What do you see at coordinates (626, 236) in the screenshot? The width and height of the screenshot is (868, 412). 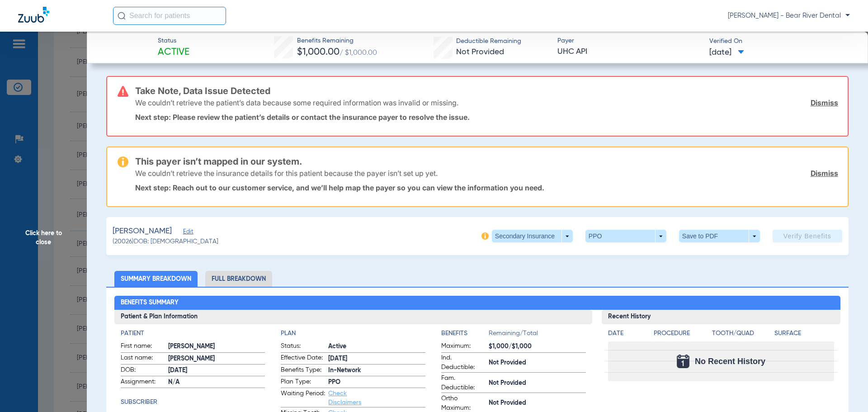 I see `button: PPO` at bounding box center [626, 236].